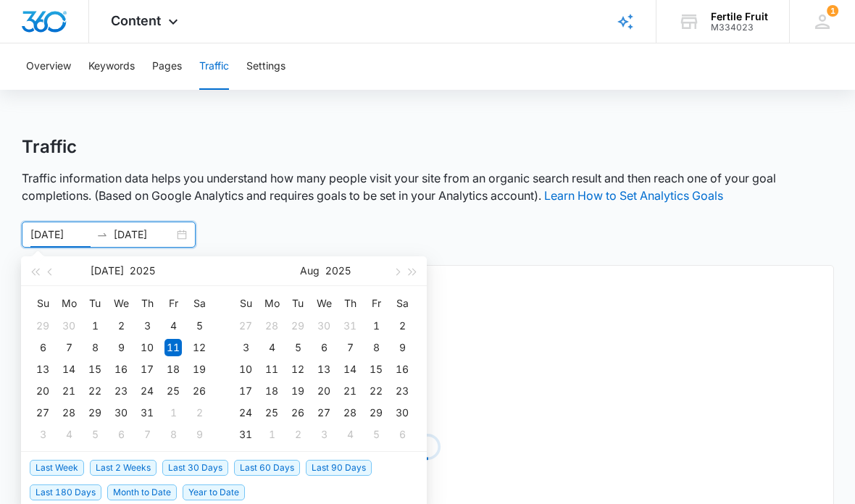 The width and height of the screenshot is (855, 504). I want to click on td: 2025-07-02, so click(121, 325).